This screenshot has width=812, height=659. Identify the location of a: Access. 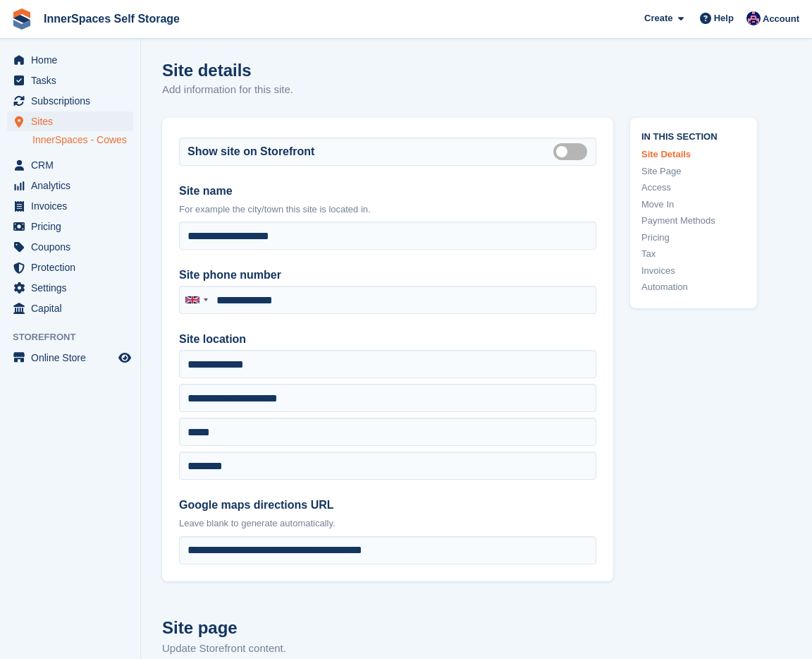
(694, 188).